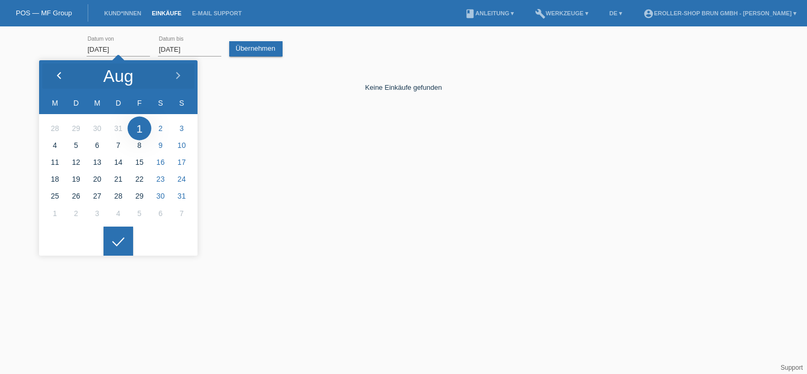 This screenshot has width=807, height=374. I want to click on a: Einkäufe, so click(166, 13).